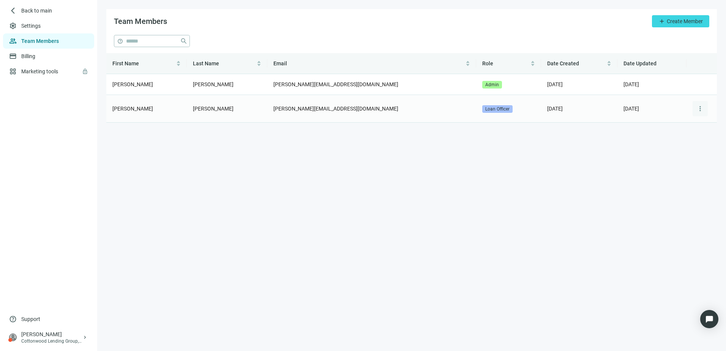 The width and height of the screenshot is (726, 351). I want to click on span: Date Updated, so click(640, 63).